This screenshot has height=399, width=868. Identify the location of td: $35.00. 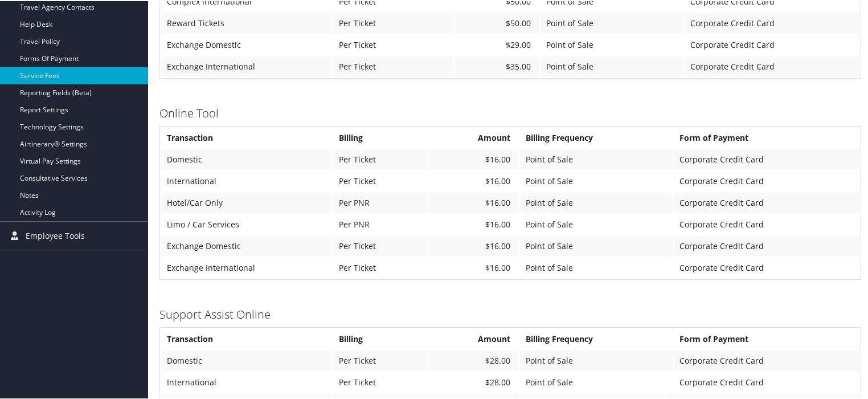
(497, 65).